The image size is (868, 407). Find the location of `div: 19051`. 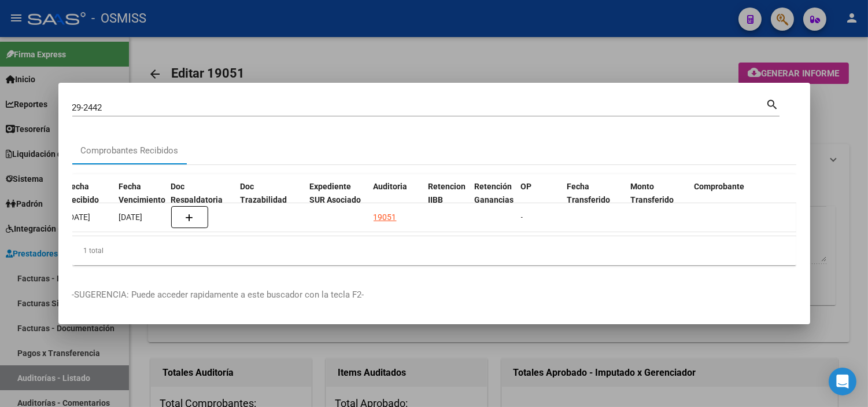

div: 19051 is located at coordinates (385, 217).